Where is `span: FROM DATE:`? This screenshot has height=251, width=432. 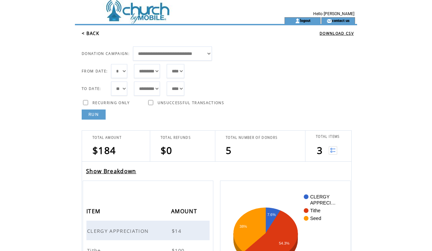
span: FROM DATE: is located at coordinates (94, 71).